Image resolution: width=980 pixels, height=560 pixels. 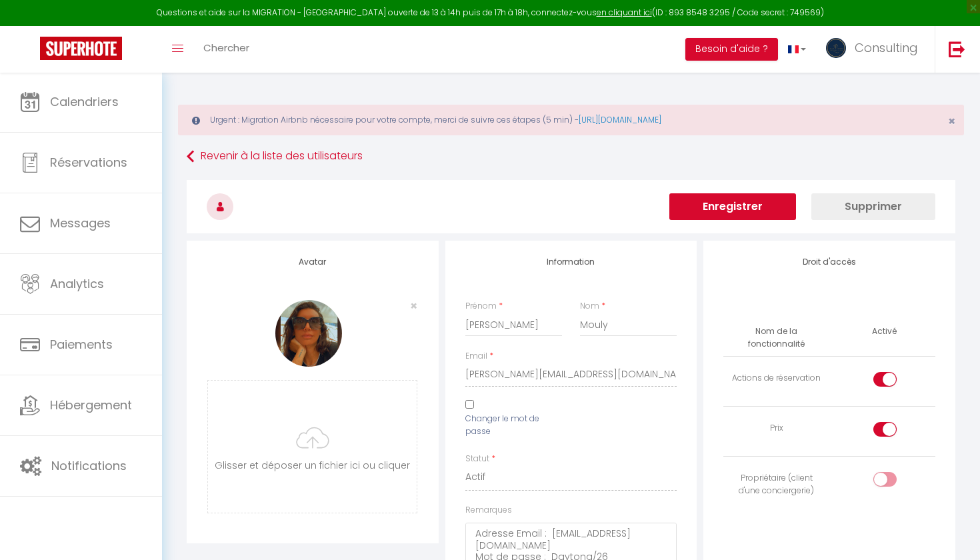 I want to click on span: Notifications, so click(x=88, y=465).